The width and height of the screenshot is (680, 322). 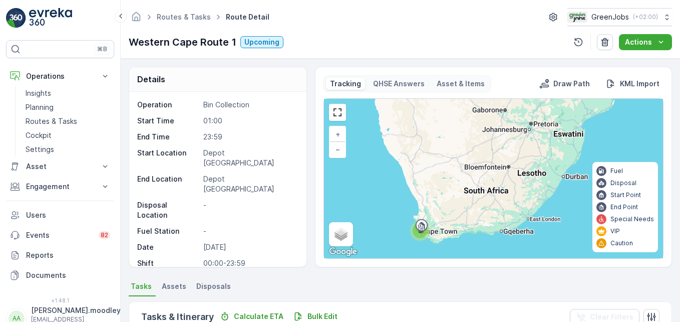 What do you see at coordinates (250, 137) in the screenshot?
I see `p: 23:59` at bounding box center [250, 137].